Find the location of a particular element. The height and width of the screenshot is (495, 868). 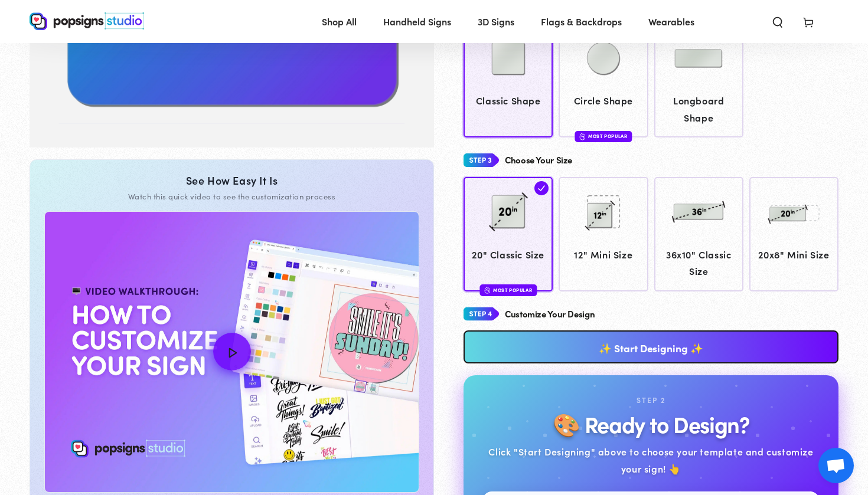

span: Handheld Signs is located at coordinates (417, 21).